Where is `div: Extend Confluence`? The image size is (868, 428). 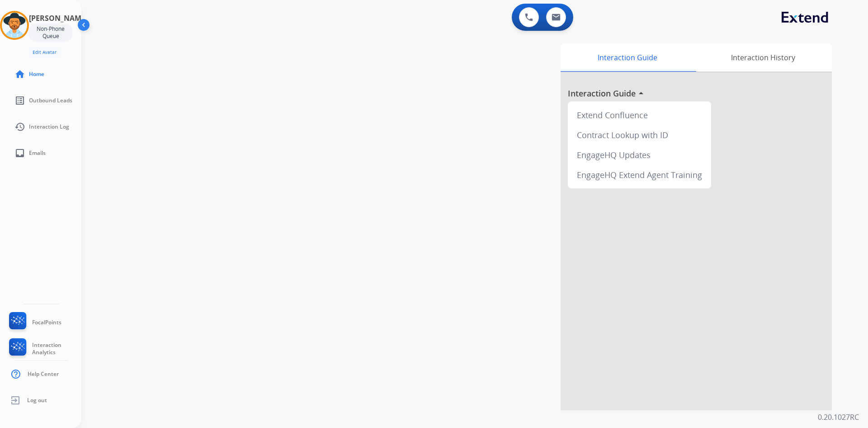
div: Extend Confluence is located at coordinates (639, 115).